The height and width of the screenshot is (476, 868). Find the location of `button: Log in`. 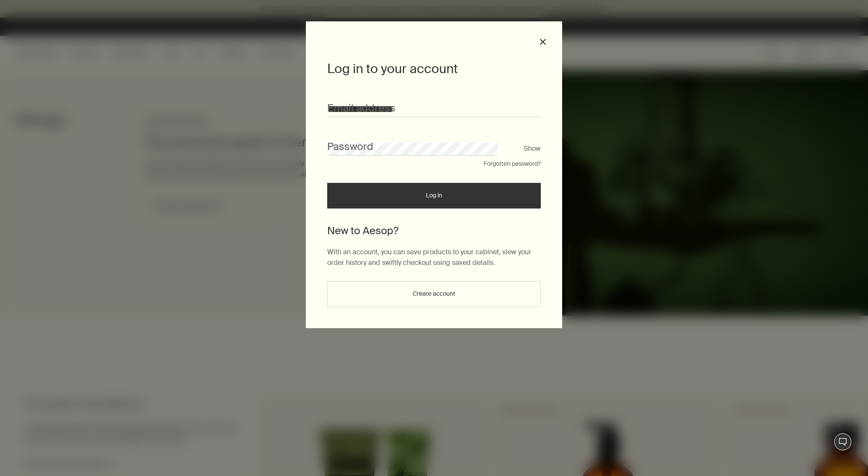

button: Log in is located at coordinates (434, 196).